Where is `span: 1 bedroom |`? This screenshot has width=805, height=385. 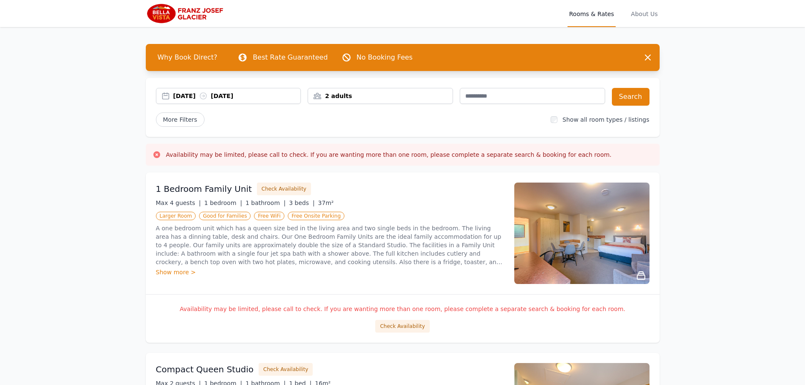
span: 1 bedroom | is located at coordinates (223, 203).